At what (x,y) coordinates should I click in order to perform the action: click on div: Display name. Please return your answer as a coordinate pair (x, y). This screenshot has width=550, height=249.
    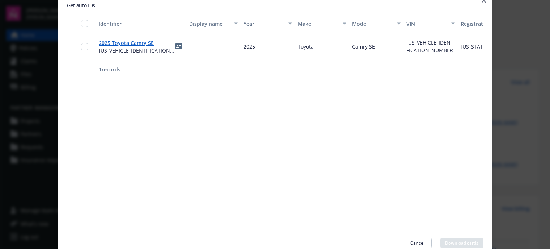
    Looking at the image, I should click on (210, 23).